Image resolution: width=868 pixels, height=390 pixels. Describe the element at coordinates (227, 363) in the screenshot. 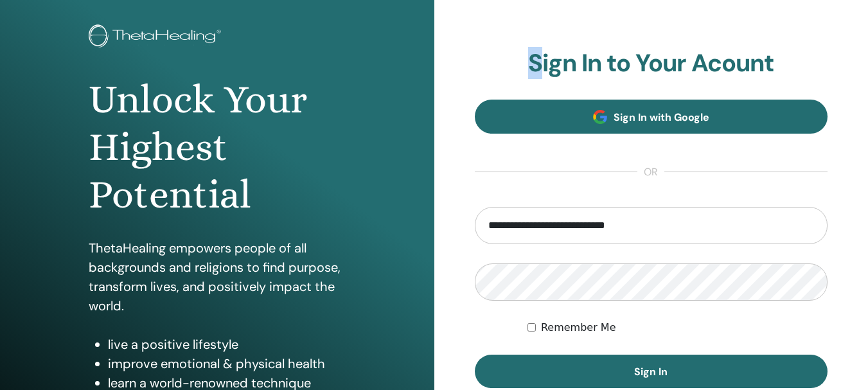

I see `li: improve emotional & physical health` at that location.